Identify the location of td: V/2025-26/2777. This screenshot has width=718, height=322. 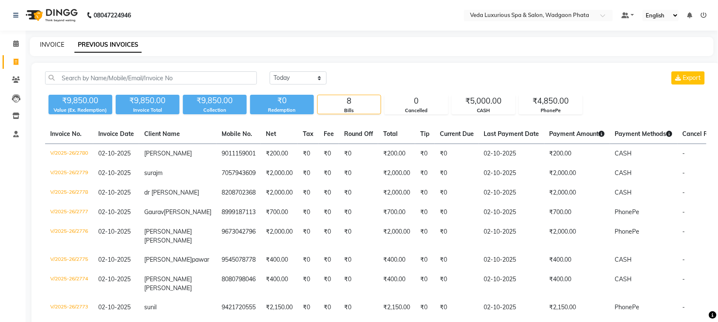
(69, 213).